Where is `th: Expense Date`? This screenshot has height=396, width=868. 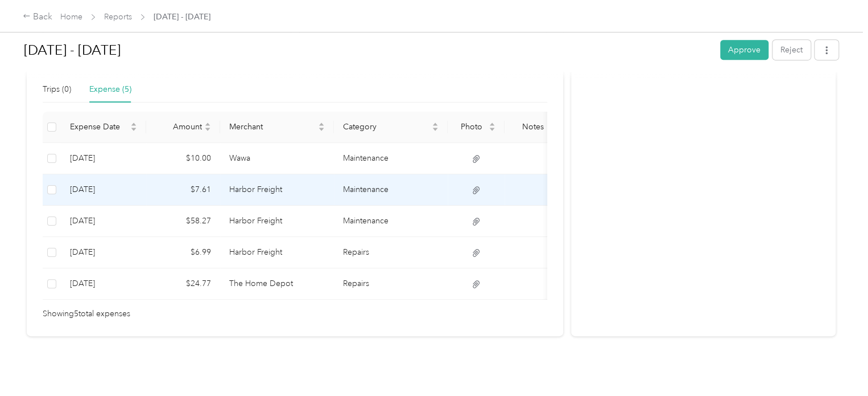 th: Expense Date is located at coordinates (104, 127).